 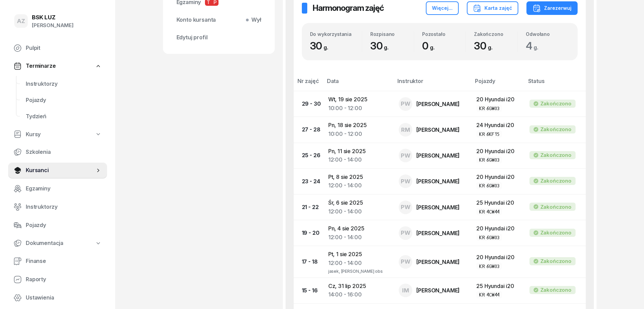 I want to click on td: Cz, 31 lip 2025, so click(x=358, y=291).